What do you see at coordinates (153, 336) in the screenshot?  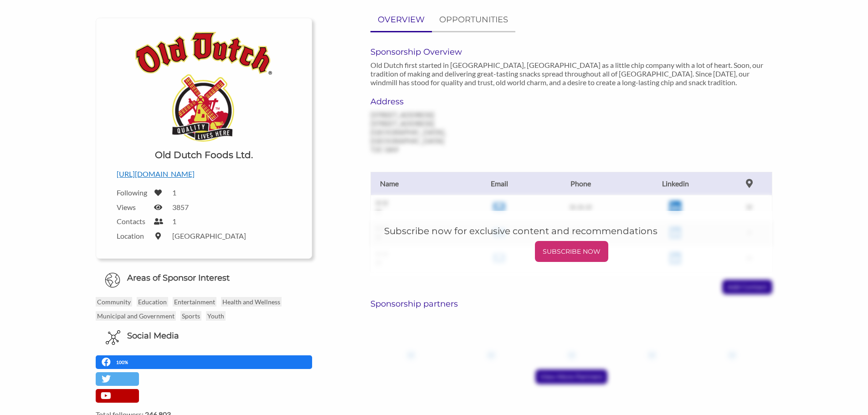 I see `h6: Social Media` at bounding box center [153, 336].